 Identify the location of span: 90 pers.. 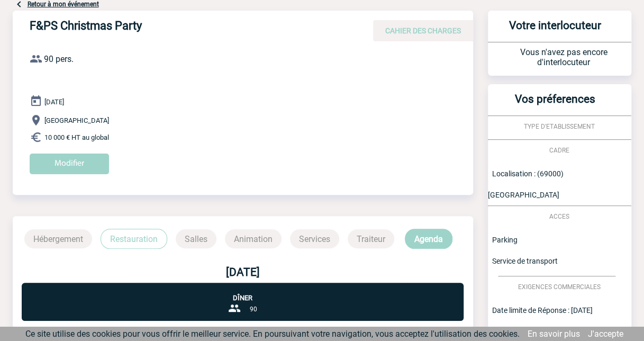
(59, 59).